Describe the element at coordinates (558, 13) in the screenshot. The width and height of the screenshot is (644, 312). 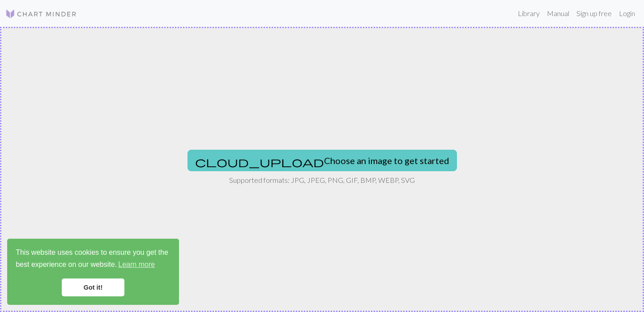
I see `a: Manual` at that location.